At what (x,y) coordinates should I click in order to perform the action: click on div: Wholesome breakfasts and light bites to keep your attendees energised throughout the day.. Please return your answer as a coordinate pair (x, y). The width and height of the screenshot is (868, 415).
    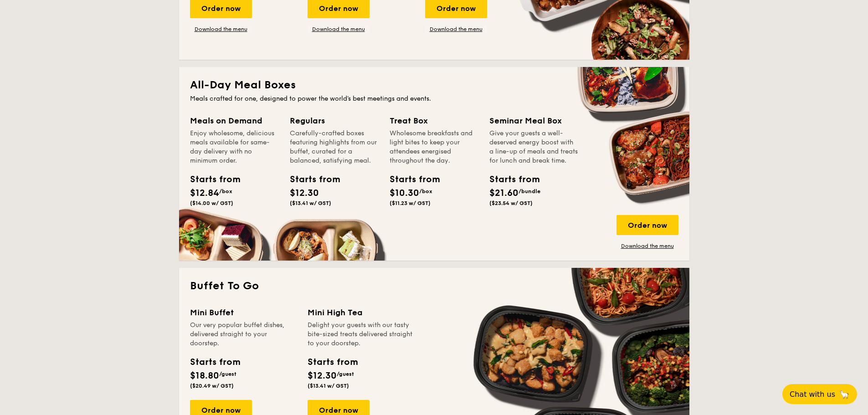
    Looking at the image, I should click on (434, 147).